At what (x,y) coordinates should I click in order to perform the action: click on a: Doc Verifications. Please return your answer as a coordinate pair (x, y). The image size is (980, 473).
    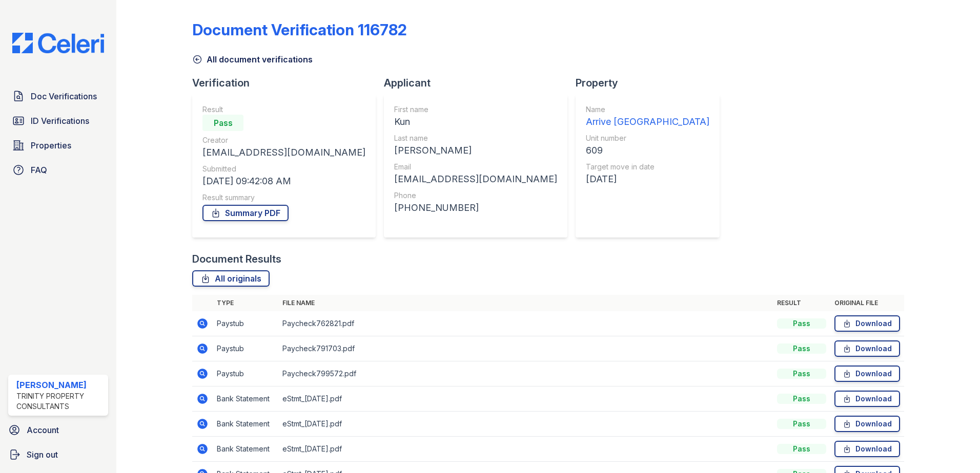
    Looking at the image, I should click on (58, 96).